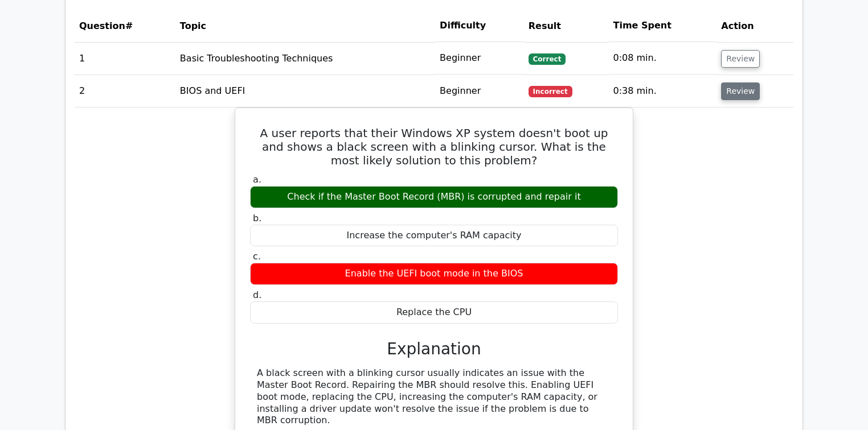 This screenshot has width=868, height=430. I want to click on span: Correct, so click(547, 59).